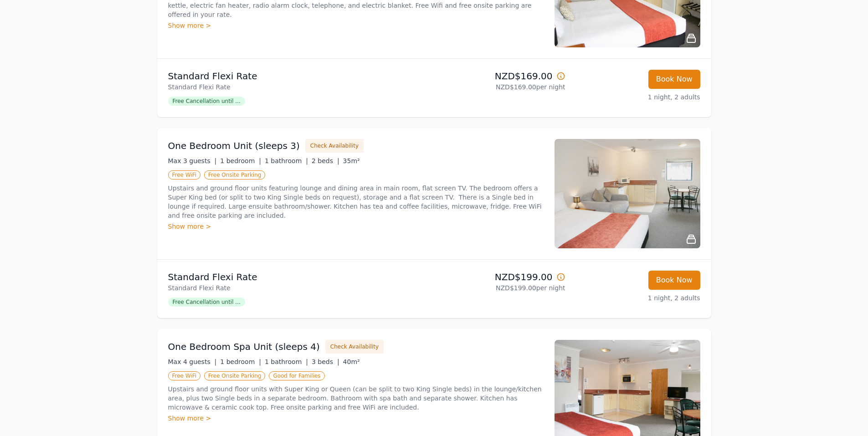  What do you see at coordinates (502, 277) in the screenshot?
I see `p: NZD$199.00` at bounding box center [502, 277].